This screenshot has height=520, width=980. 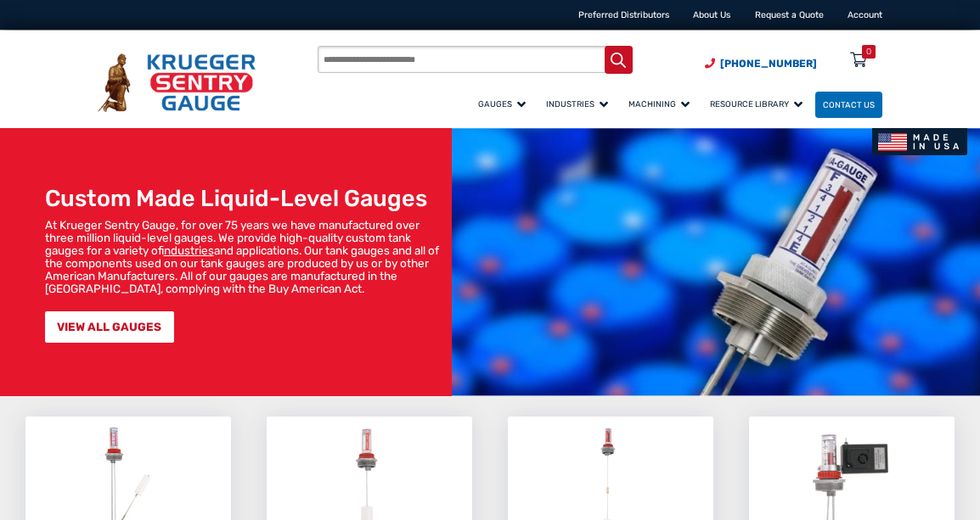 I want to click on a: Request a Quote, so click(x=789, y=15).